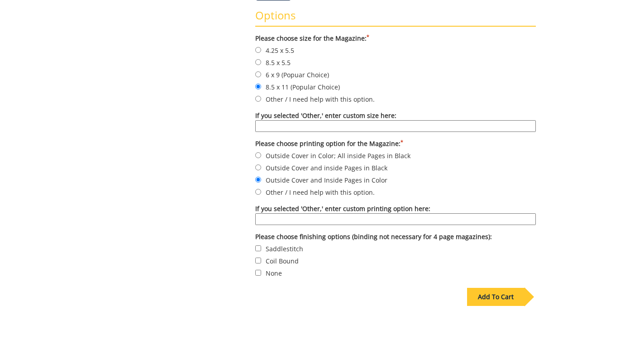  What do you see at coordinates (395, 86) in the screenshot?
I see `label: 8.5 x 11 (Popular Choice)` at bounding box center [395, 86].